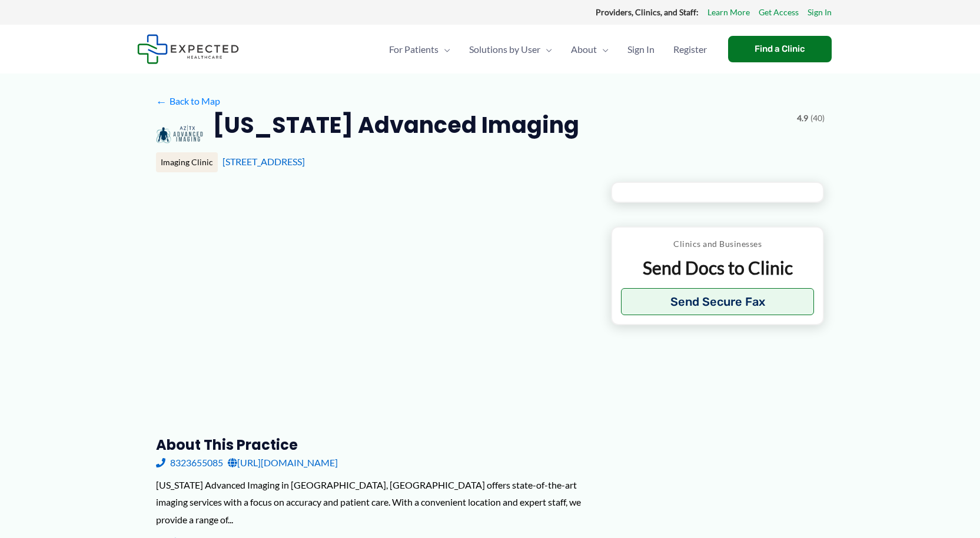  Describe the element at coordinates (583, 50) in the screenshot. I see `span: About` at that location.